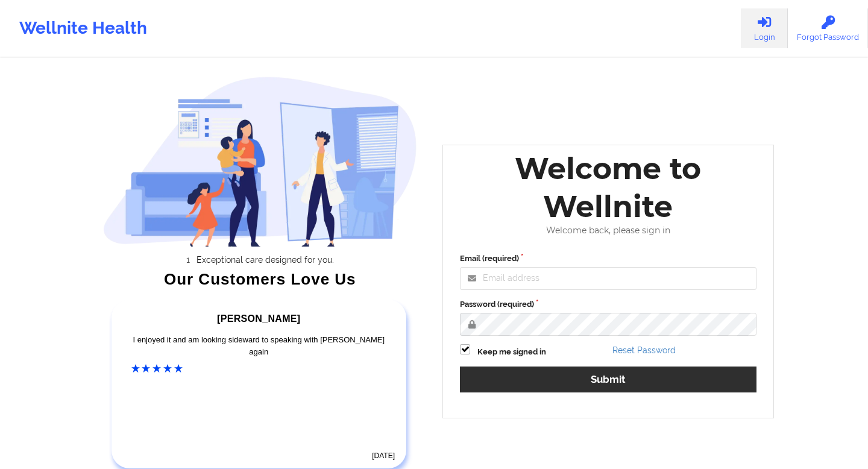  Describe the element at coordinates (266, 260) in the screenshot. I see `li: Exceptional care designed for you.` at that location.